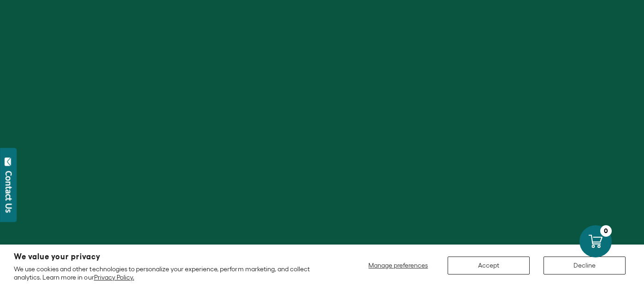  Describe the element at coordinates (398, 265) in the screenshot. I see `button: Manage preferences` at that location.